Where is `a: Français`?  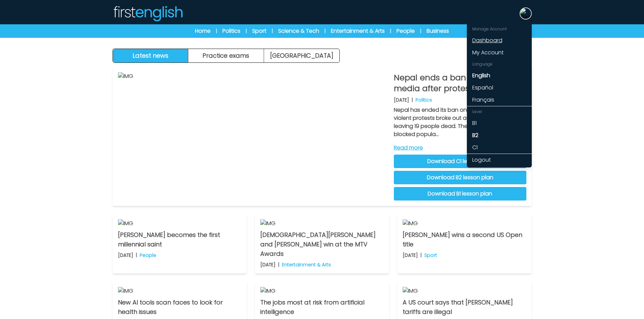 a: Français is located at coordinates (499, 100).